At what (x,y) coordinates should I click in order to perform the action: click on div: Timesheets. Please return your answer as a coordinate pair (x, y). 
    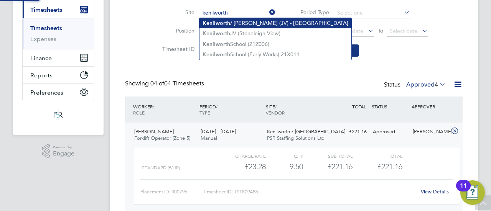
    Looking at the image, I should click on (58, 33).